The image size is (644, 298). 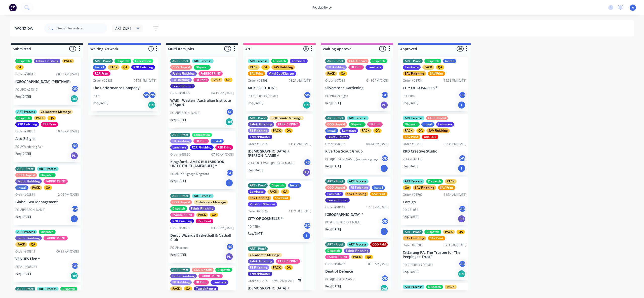 What do you see at coordinates (412, 245) in the screenshot?
I see `div: Order #98780` at bounding box center [412, 245].